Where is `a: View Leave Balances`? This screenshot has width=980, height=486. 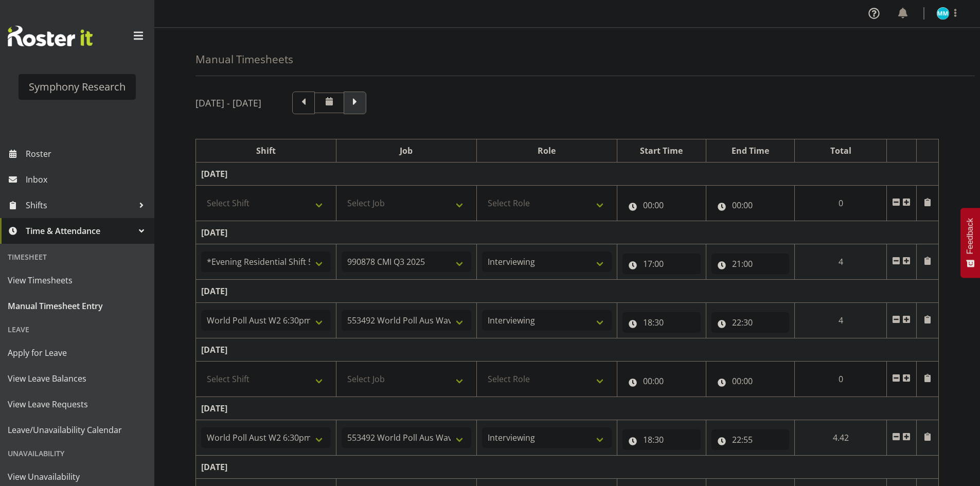 a: View Leave Balances is located at coordinates (77, 379).